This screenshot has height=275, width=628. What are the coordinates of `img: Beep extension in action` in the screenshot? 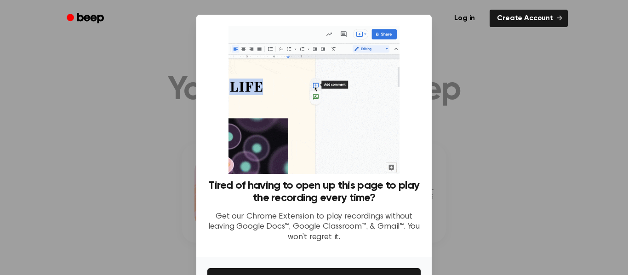 It's located at (314, 100).